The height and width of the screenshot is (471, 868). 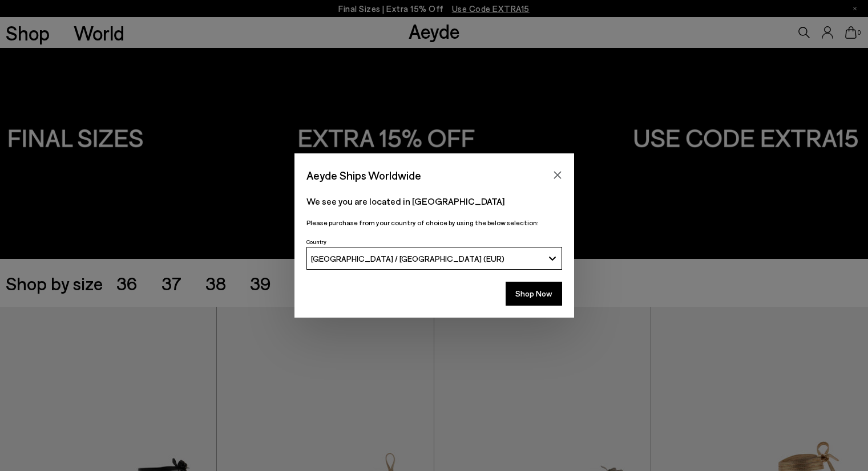 What do you see at coordinates (434, 222) in the screenshot?
I see `p: Please purchase from your country of choice by using the below selection:` at bounding box center [434, 222].